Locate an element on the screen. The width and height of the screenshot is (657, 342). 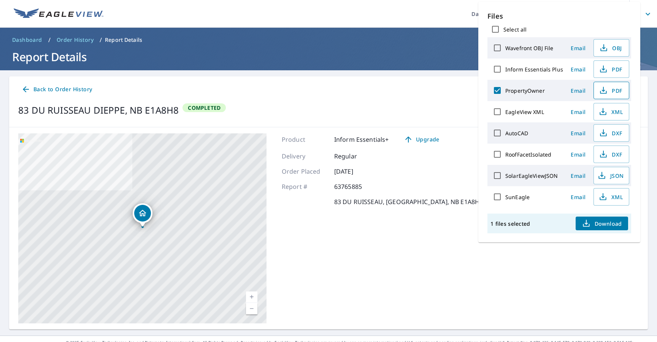
span: Download is located at coordinates (602, 223).